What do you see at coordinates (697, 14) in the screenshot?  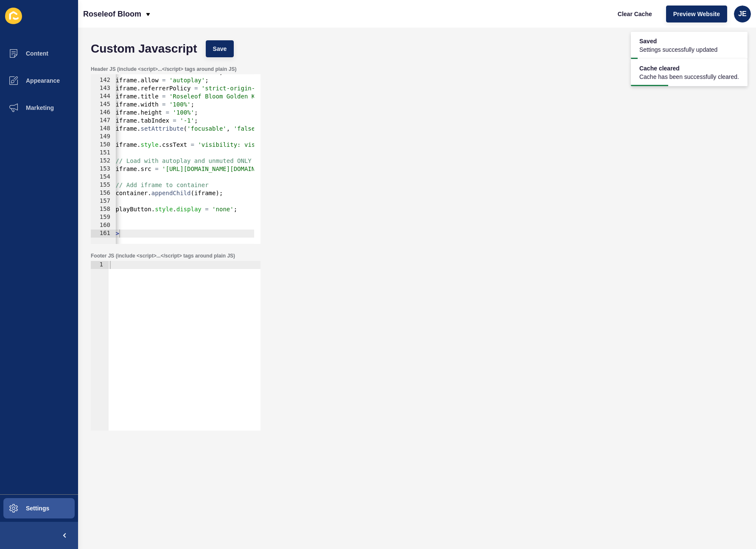 I see `button: Preview Website` at bounding box center [697, 14].